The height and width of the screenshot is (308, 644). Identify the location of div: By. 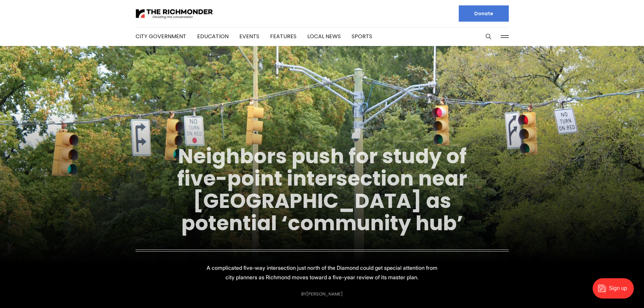
(322, 294).